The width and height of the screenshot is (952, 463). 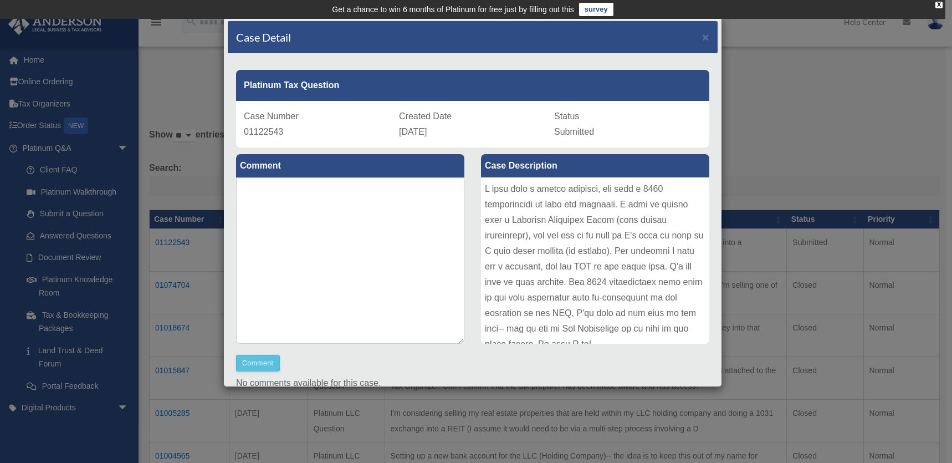 I want to click on button: Close, so click(x=706, y=37).